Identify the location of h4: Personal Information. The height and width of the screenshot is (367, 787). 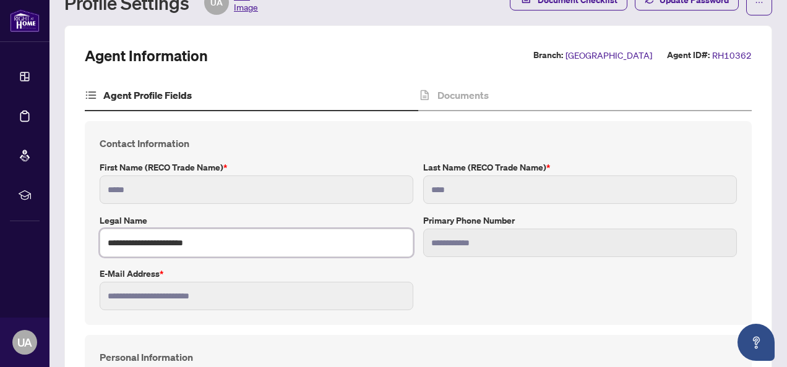
(418, 357).